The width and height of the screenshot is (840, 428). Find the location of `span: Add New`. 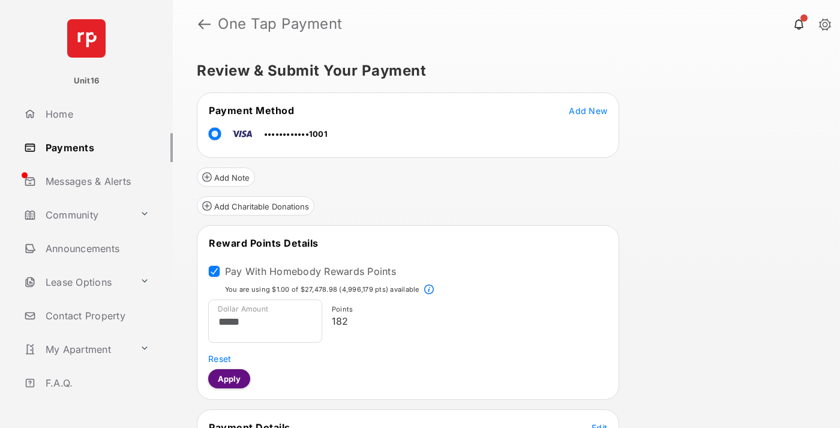

span: Add New is located at coordinates (588, 110).